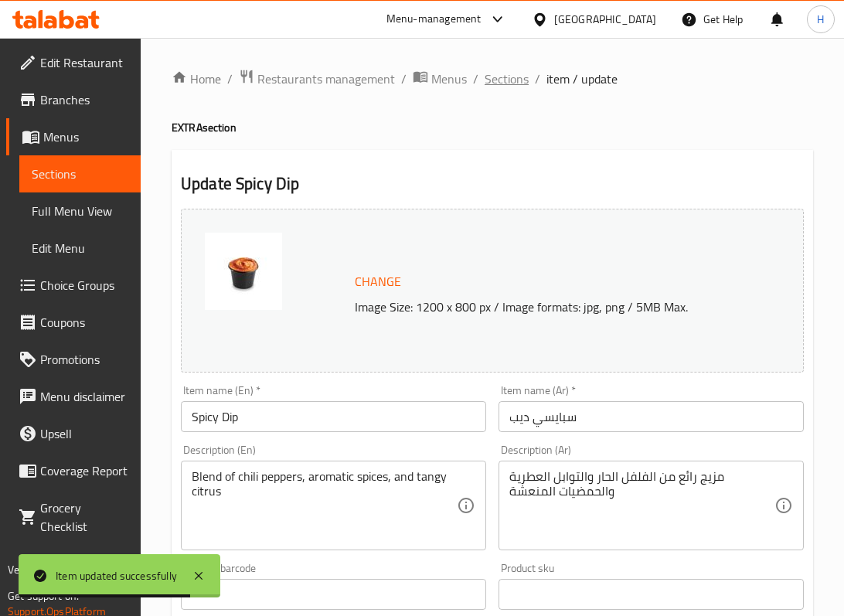 This screenshot has width=844, height=616. Describe the element at coordinates (324, 506) in the screenshot. I see `textarea: Blend of chili peppers, aromatic spices, and tangy citrus` at that location.